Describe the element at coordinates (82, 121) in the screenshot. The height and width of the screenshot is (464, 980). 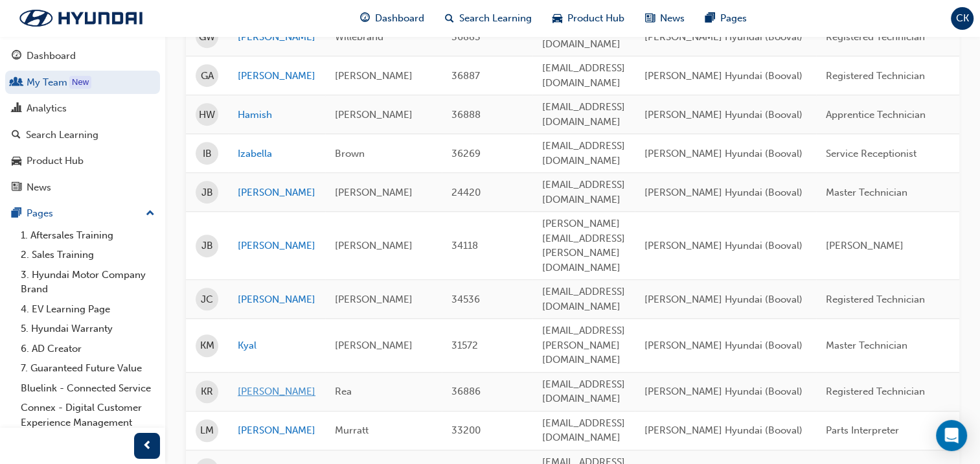
I see `button: DashboardMy TeamAnalyticsSearch LearningProduct HubNews` at that location.